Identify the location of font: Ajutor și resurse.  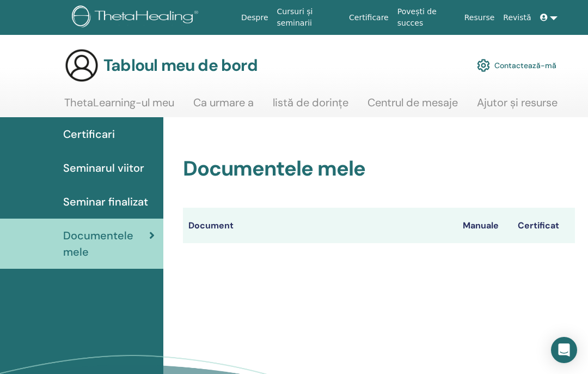
(518, 102).